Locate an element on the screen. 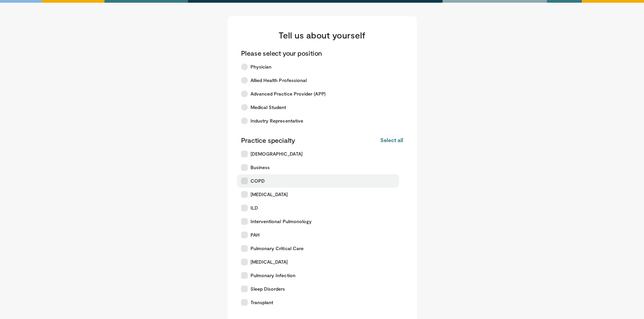 This screenshot has height=319, width=644. span: Pulmonary Critical Care is located at coordinates (277, 248).